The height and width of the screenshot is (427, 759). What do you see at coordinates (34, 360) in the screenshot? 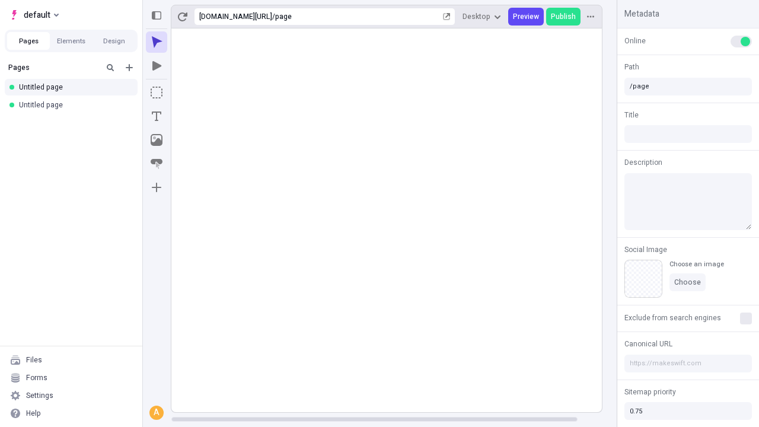
I see `div: Files` at bounding box center [34, 360].